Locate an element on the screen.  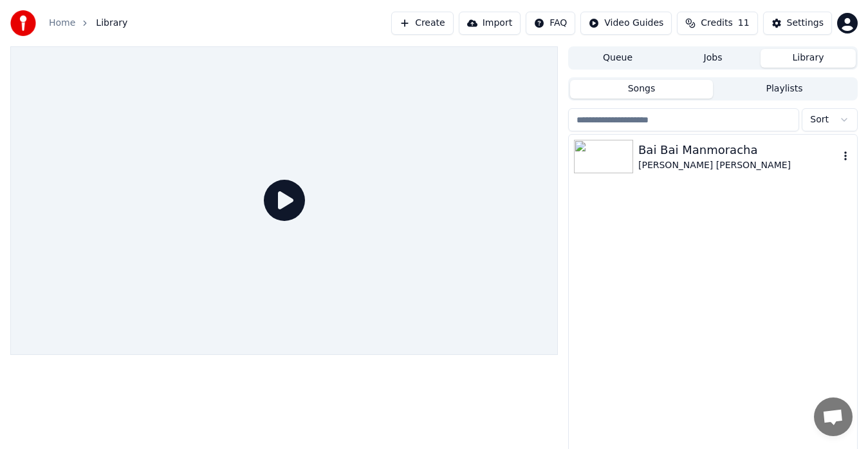
span: Sort is located at coordinates (819, 120).